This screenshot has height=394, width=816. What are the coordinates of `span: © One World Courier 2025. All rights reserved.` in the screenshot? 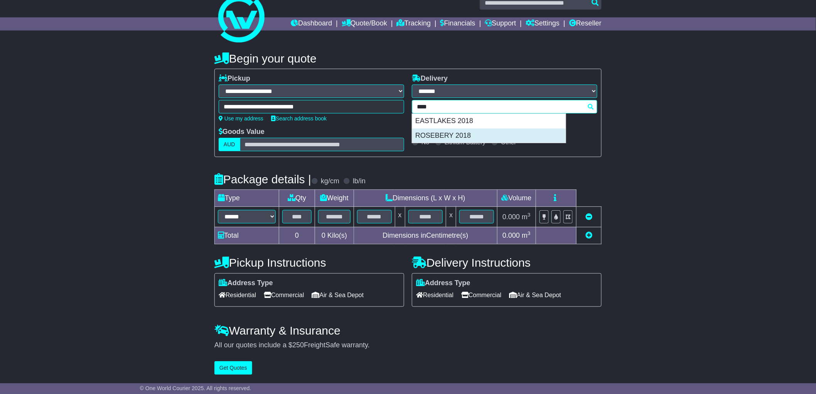 It's located at (195, 388).